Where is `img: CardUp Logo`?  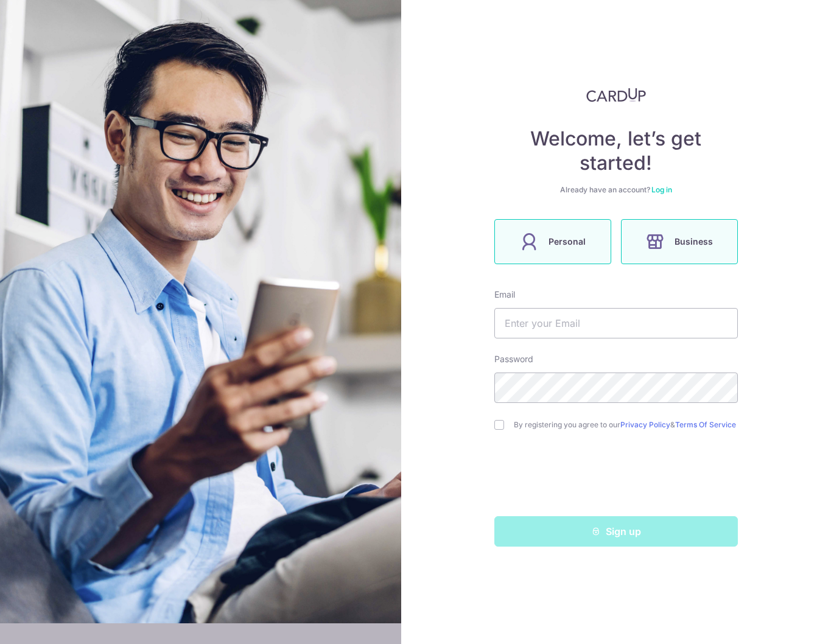 img: CardUp Logo is located at coordinates (616, 95).